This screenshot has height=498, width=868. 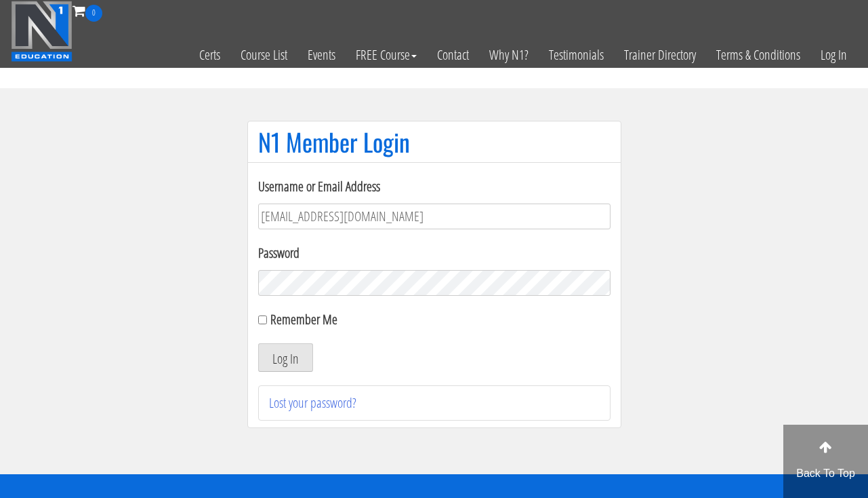 What do you see at coordinates (434, 142) in the screenshot?
I see `h1: N1 Member Login` at bounding box center [434, 142].